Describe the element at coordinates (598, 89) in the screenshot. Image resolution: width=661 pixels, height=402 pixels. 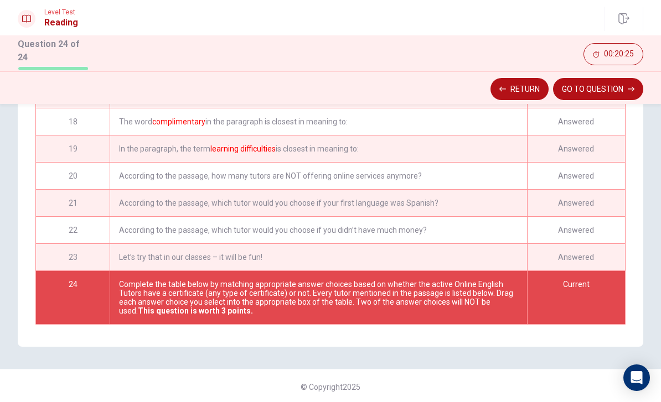
I see `button: GO TO QUESTION` at that location.